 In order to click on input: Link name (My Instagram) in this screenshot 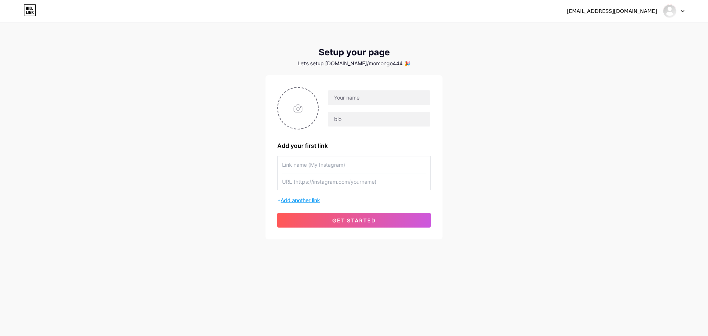, I will do `click(354, 165)`.